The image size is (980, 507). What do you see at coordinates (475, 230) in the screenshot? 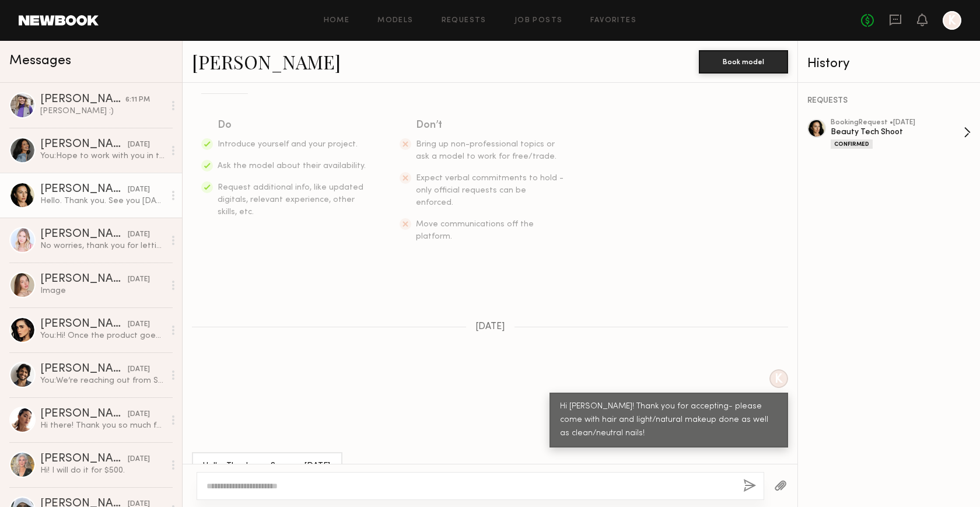
I see `span: Move communications off the platform.` at bounding box center [475, 230].